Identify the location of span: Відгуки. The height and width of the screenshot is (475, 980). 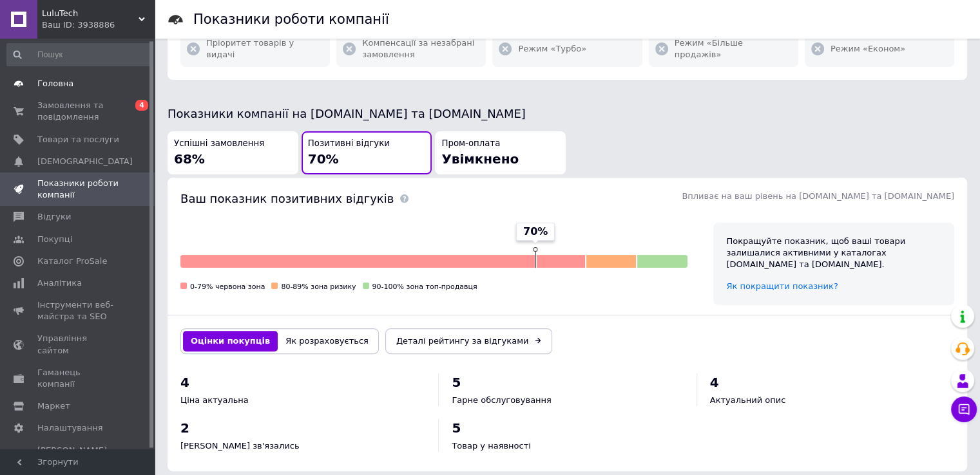
(54, 217).